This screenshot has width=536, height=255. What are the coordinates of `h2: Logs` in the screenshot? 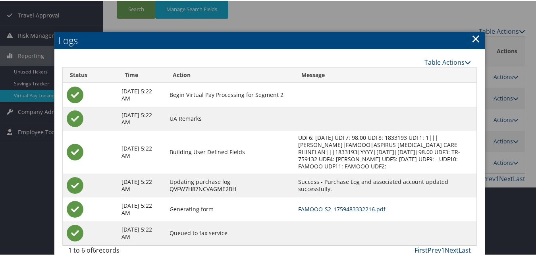 It's located at (270, 40).